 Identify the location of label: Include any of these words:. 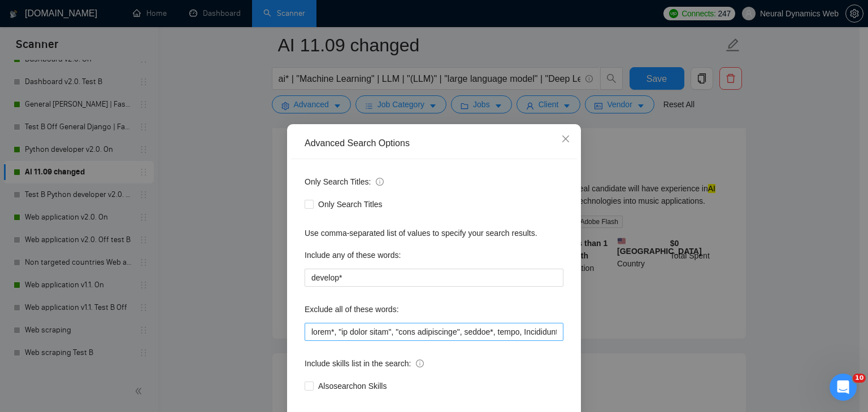
(353, 255).